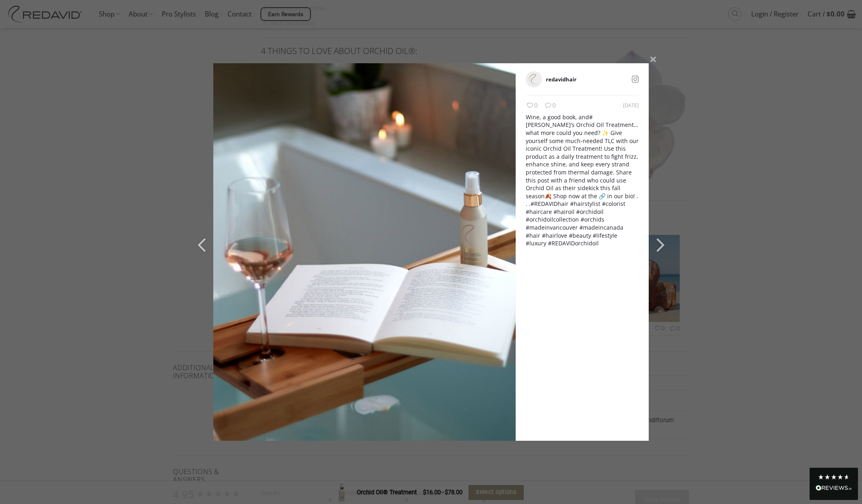  What do you see at coordinates (635, 80) in the screenshot?
I see `a: View on Instagram` at bounding box center [635, 80].